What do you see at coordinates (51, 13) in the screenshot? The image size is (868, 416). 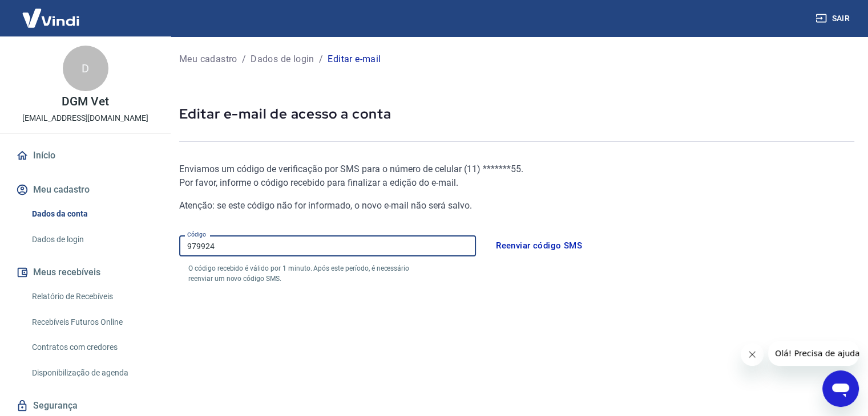 I see `span: Olá! Precisa de ajuda?` at bounding box center [51, 13].